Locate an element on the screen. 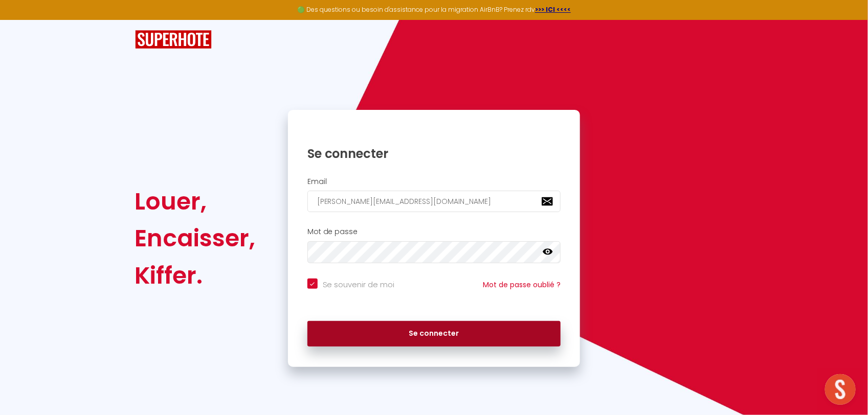  h1: Se connecter is located at coordinates (434, 153).